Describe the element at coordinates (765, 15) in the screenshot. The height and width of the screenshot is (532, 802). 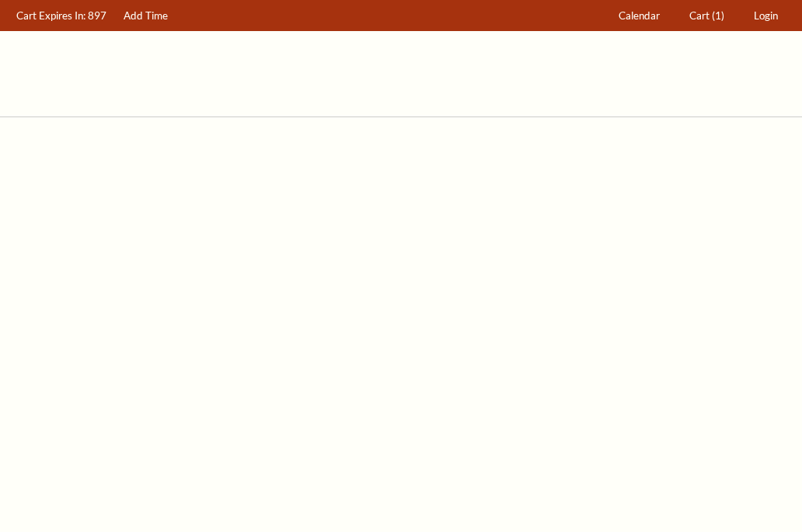
I see `span: Login` at that location.